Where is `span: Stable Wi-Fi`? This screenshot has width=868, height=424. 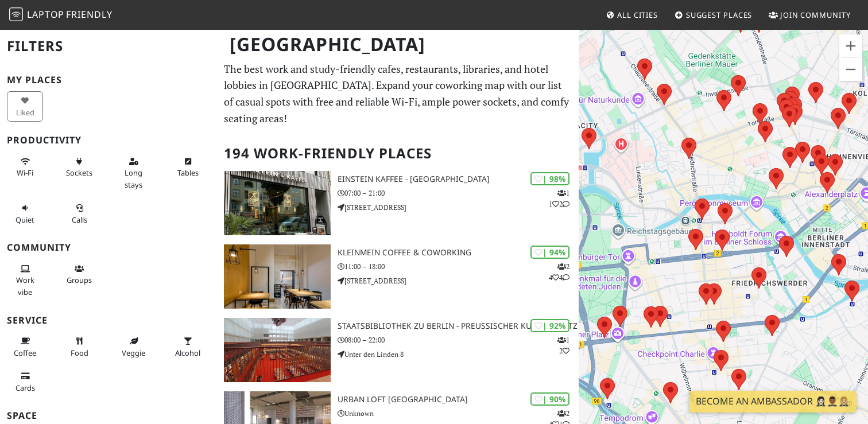 span: Stable Wi-Fi is located at coordinates (25, 173).